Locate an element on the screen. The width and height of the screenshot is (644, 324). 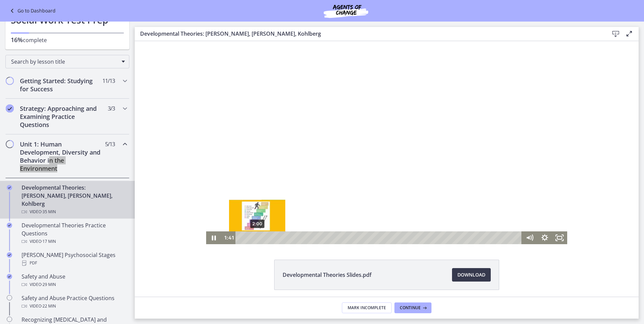
div: Developmental Theories Practice Questions is located at coordinates (74, 233).